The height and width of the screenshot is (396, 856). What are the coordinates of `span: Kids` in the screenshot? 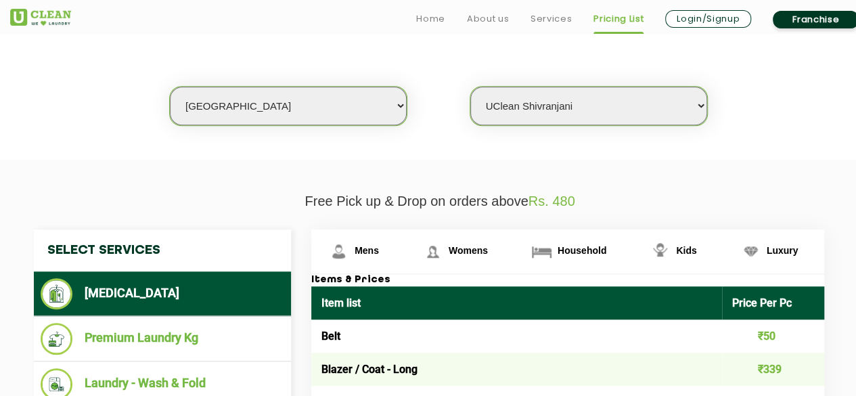 It's located at (686, 250).